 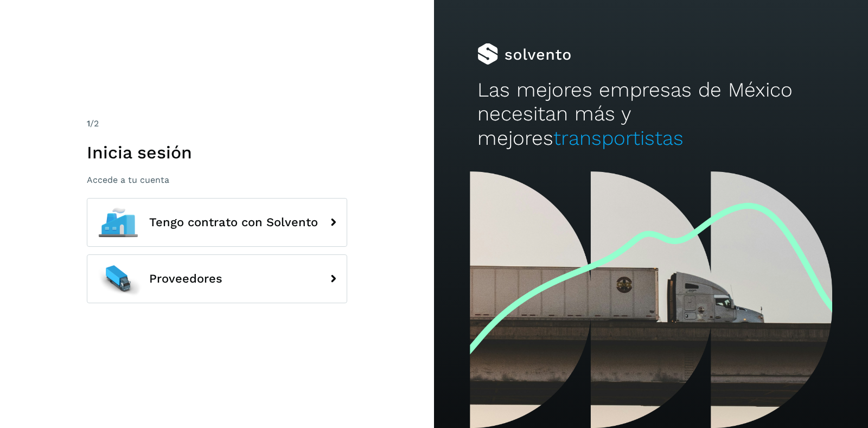 What do you see at coordinates (217, 180) in the screenshot?
I see `p: Accede a tu cuenta` at bounding box center [217, 180].